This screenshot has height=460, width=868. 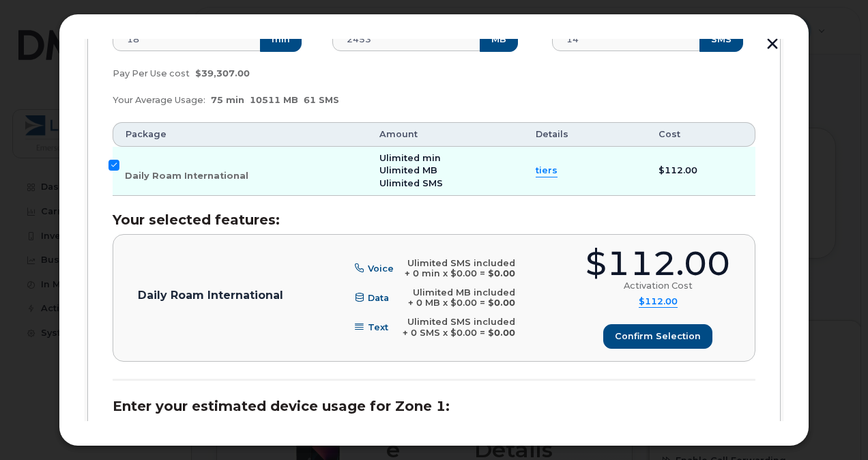 I want to click on span: + 0 min x, so click(x=426, y=273).